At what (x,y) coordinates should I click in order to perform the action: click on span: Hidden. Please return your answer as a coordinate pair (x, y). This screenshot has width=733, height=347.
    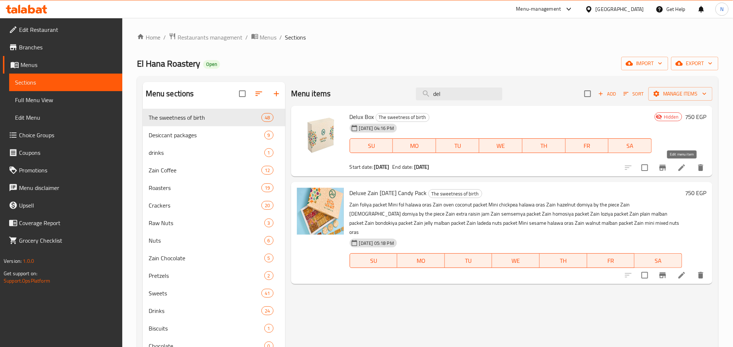
    Looking at the image, I should click on (671, 117).